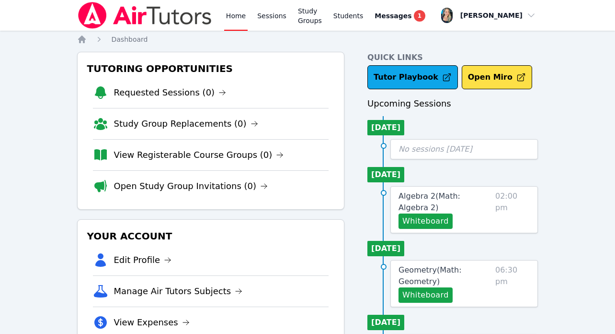 This screenshot has height=334, width=615. What do you see at coordinates (413, 77) in the screenshot?
I see `a: Tutor Playbook` at bounding box center [413, 77].